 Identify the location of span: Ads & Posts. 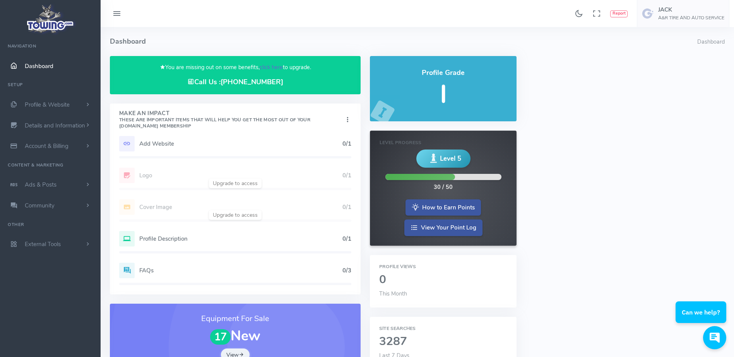
(41, 185).